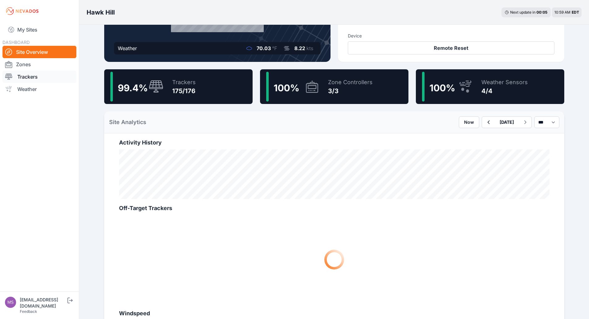  I want to click on h3: Device, so click(451, 36).